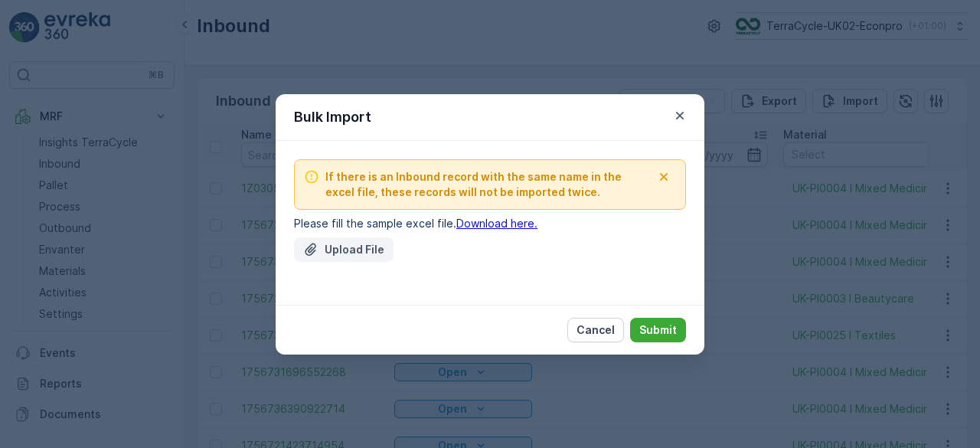  What do you see at coordinates (497, 223) in the screenshot?
I see `a: Download here.` at bounding box center [497, 223].